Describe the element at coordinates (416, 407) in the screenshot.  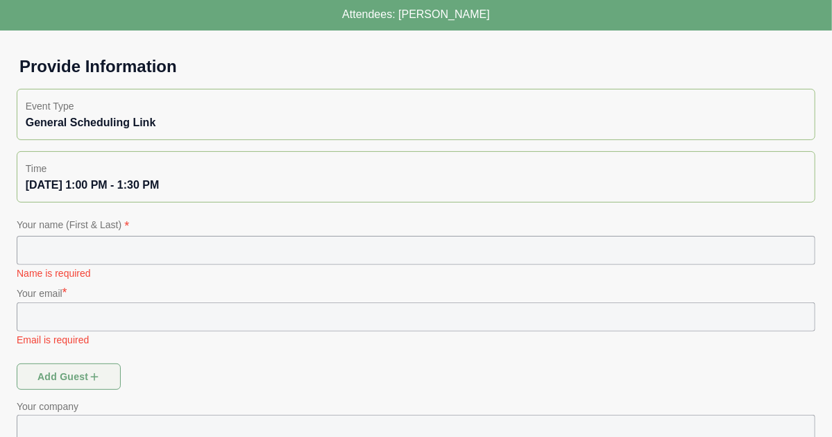
I see `p: Your company` at that location.